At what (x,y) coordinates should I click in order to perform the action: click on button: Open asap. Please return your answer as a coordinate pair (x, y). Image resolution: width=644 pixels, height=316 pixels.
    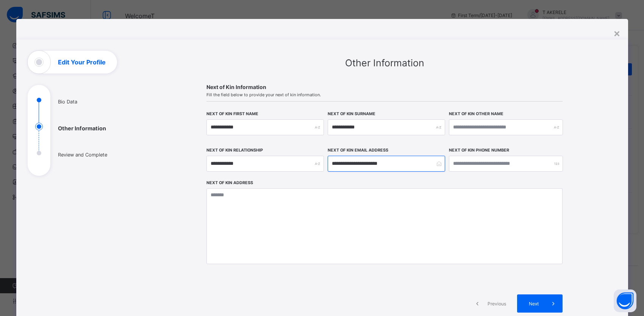
    Looking at the image, I should click on (625, 302).